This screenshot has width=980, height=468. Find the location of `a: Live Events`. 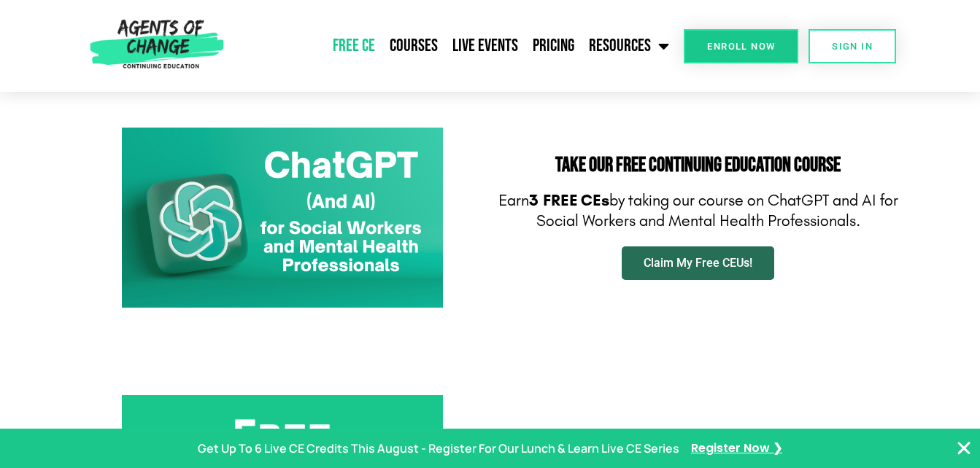

a: Live Events is located at coordinates (486, 46).